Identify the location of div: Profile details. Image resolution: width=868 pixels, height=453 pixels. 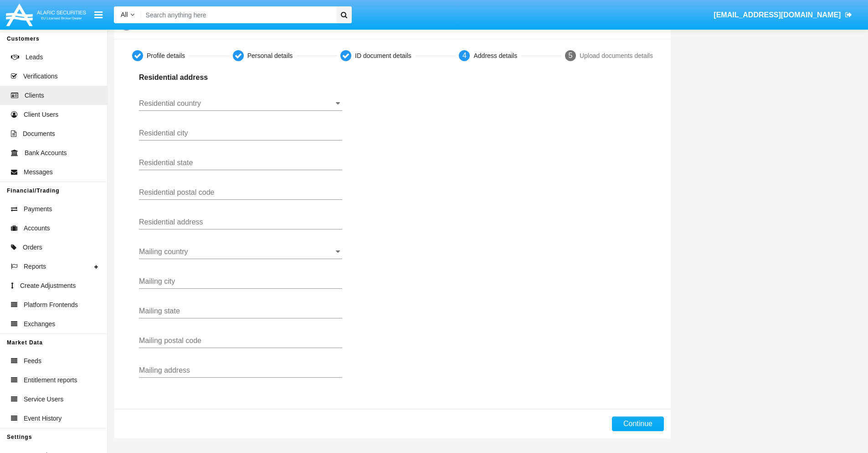
(166, 56).